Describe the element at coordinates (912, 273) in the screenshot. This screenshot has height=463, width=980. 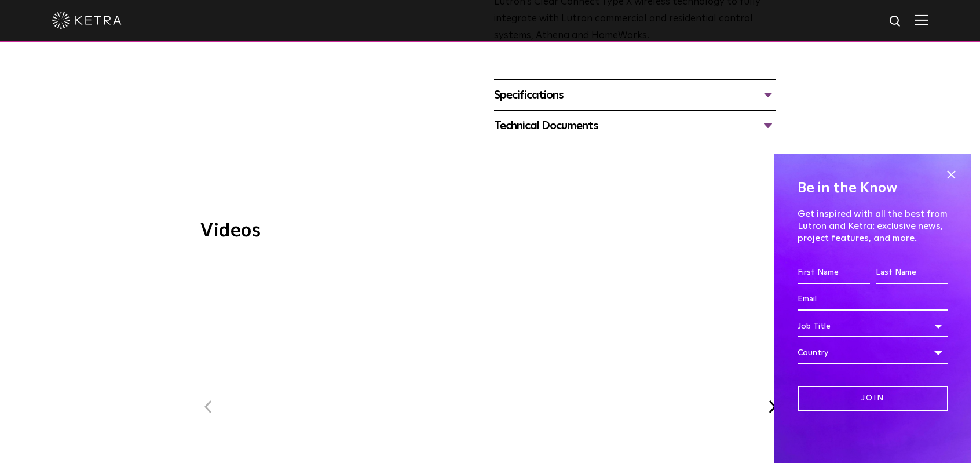
I see `input: Last Name` at that location.